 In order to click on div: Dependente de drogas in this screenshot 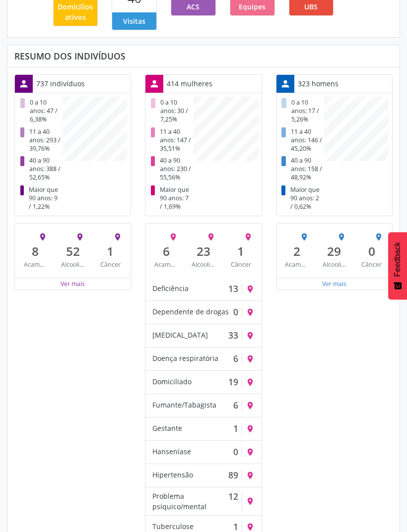, I will do `click(191, 312)`.